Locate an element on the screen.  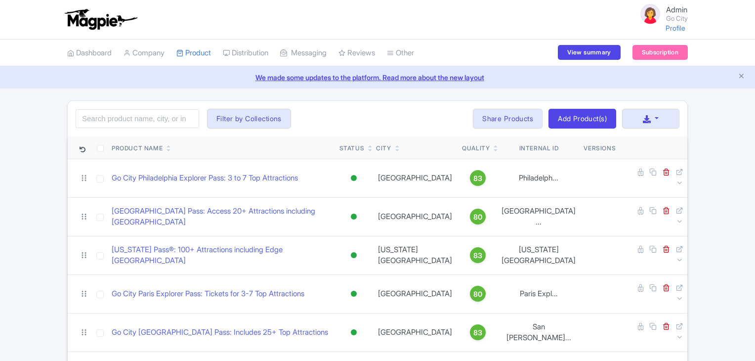
a: Company is located at coordinates (144, 53).